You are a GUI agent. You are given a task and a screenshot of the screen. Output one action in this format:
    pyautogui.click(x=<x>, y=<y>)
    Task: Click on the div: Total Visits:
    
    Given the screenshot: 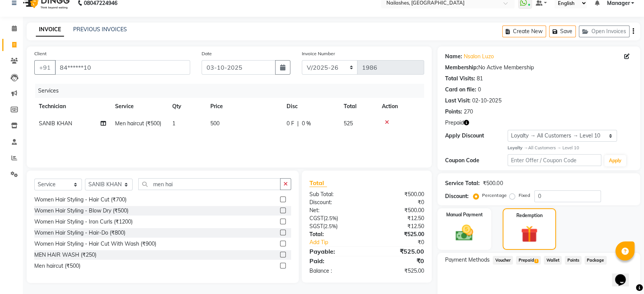 What is the action you would take?
    pyautogui.click(x=460, y=79)
    